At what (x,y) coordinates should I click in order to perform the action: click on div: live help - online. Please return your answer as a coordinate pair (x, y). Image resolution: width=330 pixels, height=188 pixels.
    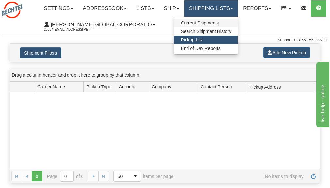
    Looking at the image, I should click on (33, 8).